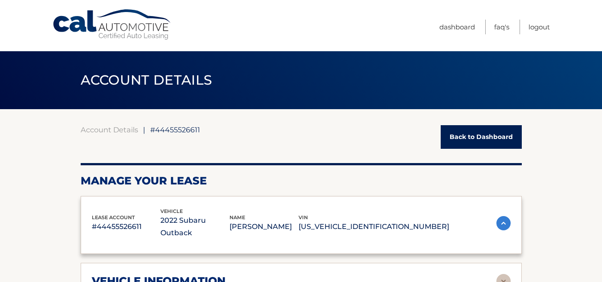  Describe the element at coordinates (171, 211) in the screenshot. I see `span: vehicle` at that location.